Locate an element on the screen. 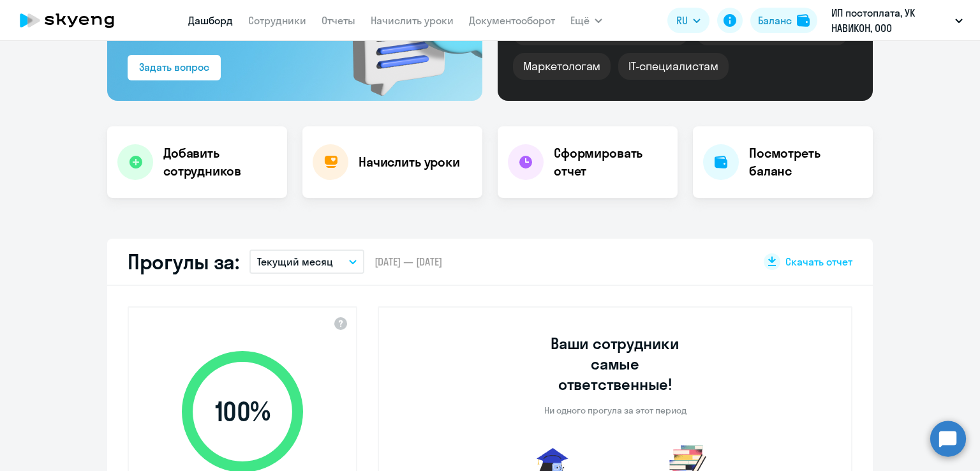 The height and width of the screenshot is (471, 980). h4: Начислить уроки is located at coordinates (409, 162).